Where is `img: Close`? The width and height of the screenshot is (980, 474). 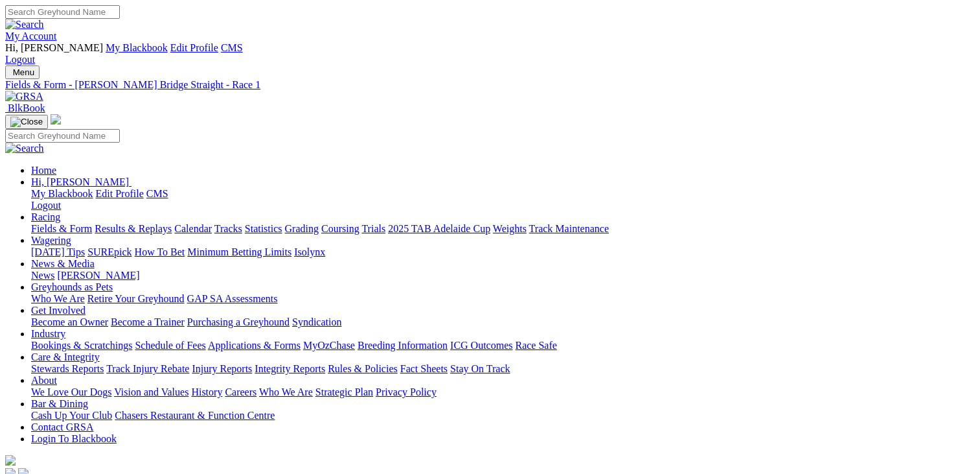
img: Close is located at coordinates (27, 122).